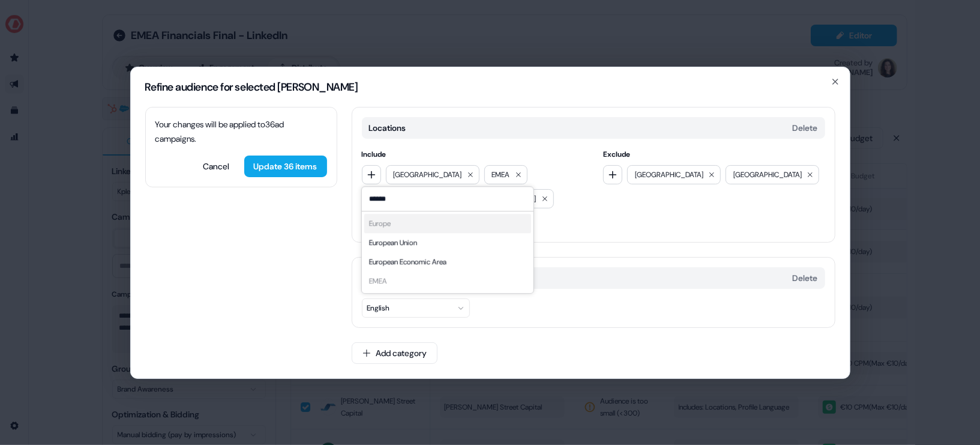 The image size is (980, 445). Describe the element at coordinates (217, 167) in the screenshot. I see `button: Cancel` at that location.